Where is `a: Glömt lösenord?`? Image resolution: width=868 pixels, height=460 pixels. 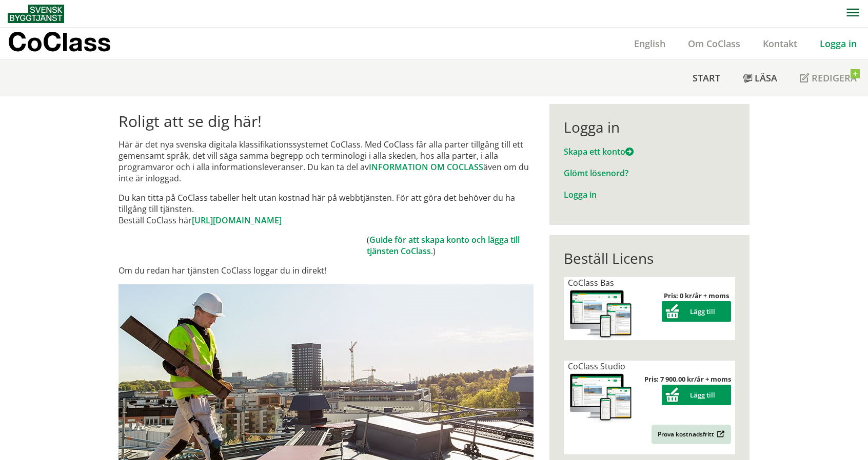
a: Glömt lösenord? is located at coordinates (596, 173).